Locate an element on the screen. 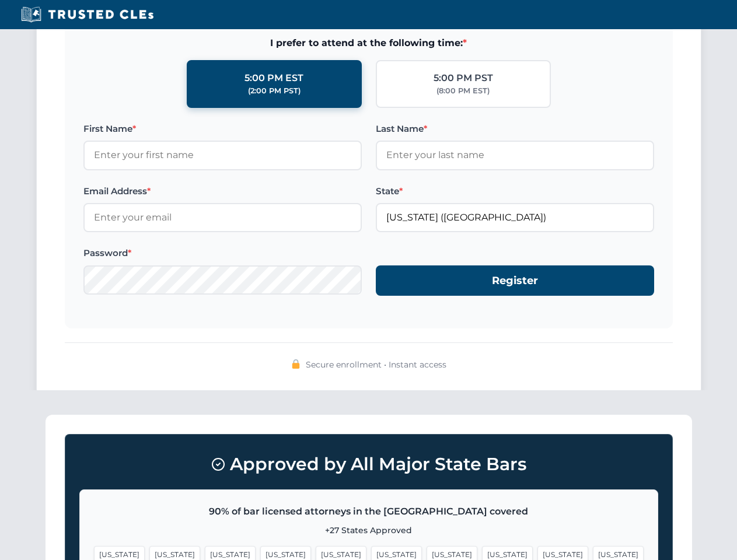 This screenshot has width=737, height=560. div: (8:00 PM EST) is located at coordinates (462, 91).